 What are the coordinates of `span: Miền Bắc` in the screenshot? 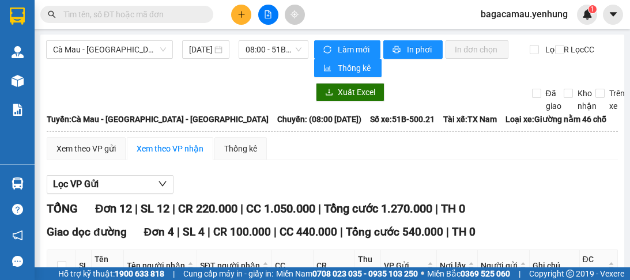 It's located at (468, 274).